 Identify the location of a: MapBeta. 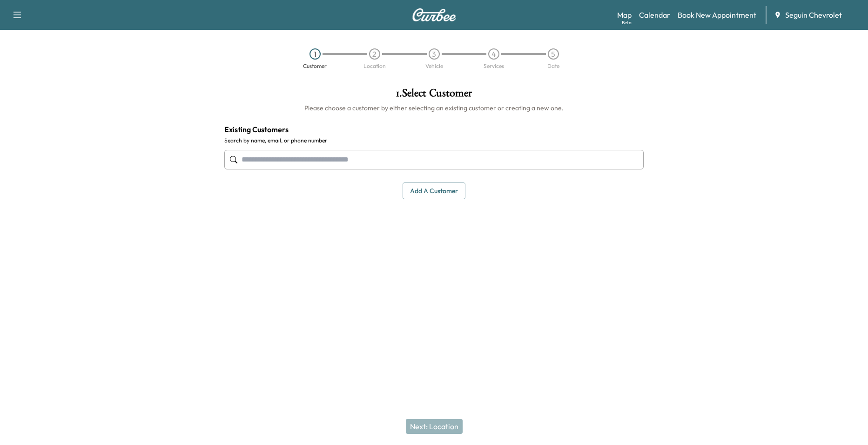
(624, 15).